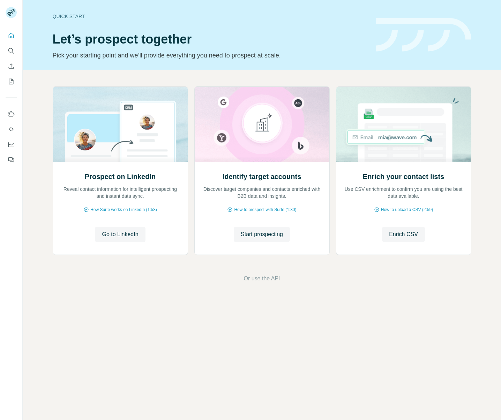 The width and height of the screenshot is (501, 420). What do you see at coordinates (11, 145) in the screenshot?
I see `button: Dashboard` at bounding box center [11, 145].